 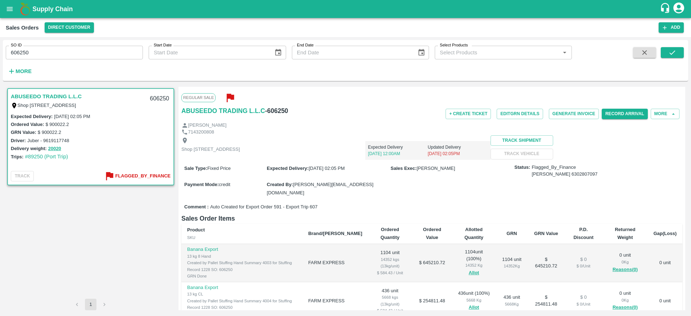 What do you see at coordinates (25, 9) in the screenshot?
I see `img: logo` at bounding box center [25, 9].